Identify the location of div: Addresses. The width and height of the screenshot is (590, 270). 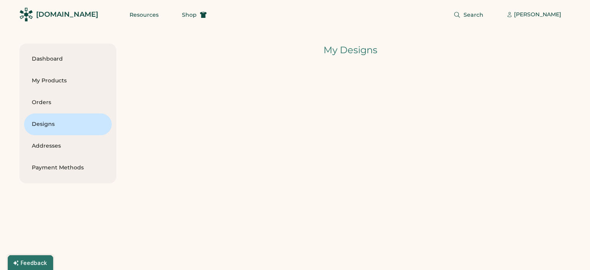
(68, 146).